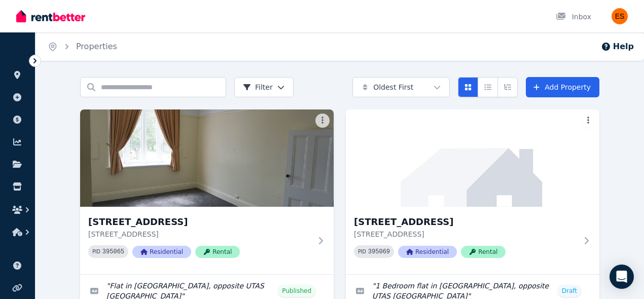 The width and height of the screenshot is (644, 299). What do you see at coordinates (488, 87) in the screenshot?
I see `div: View options` at bounding box center [488, 87].